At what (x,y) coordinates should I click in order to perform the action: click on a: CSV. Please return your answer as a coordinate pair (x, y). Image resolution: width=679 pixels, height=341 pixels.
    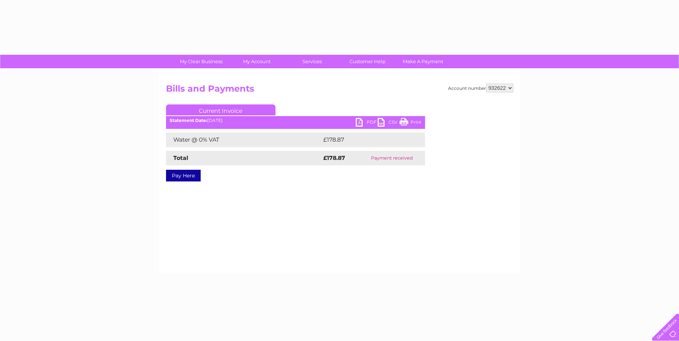
    Looking at the image, I should click on (389, 123).